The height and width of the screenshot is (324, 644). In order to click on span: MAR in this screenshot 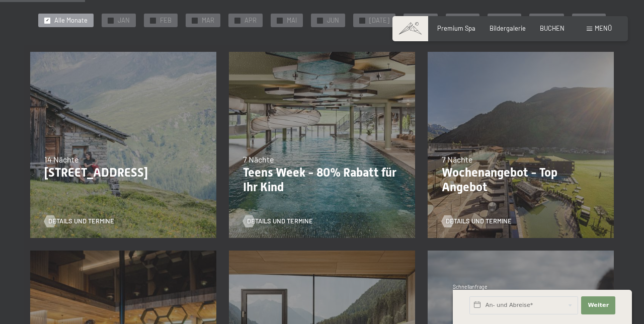, I will do `click(208, 21)`.